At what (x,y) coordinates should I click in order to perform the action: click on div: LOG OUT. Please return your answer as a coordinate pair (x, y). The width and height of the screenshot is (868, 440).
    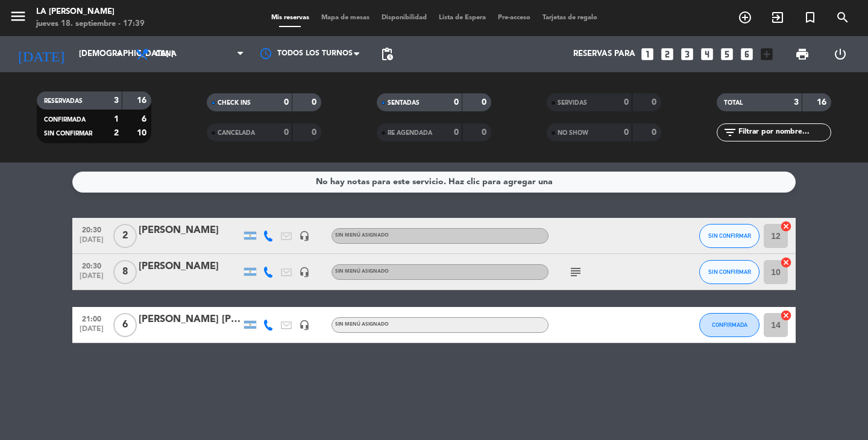
    Looking at the image, I should click on (840, 54).